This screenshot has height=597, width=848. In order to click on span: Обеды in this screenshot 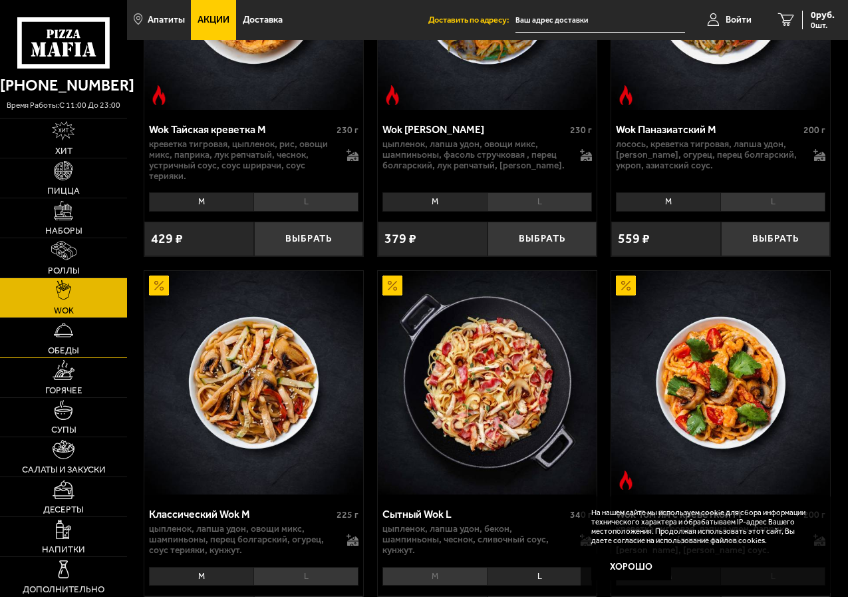, I will do `click(63, 350)`.